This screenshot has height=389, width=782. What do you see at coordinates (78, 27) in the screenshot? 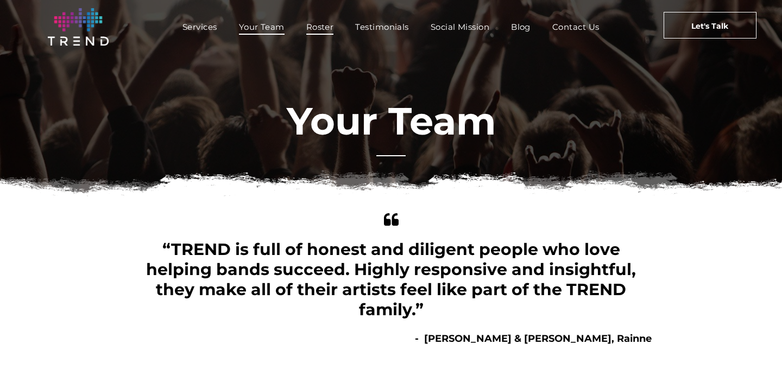
I see `img: logo` at bounding box center [78, 27].